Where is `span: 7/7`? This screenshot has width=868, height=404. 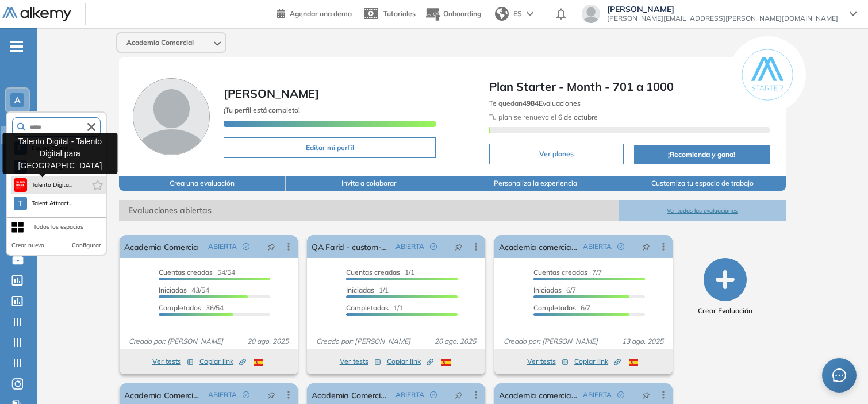
span: 7/7 is located at coordinates (567, 272).